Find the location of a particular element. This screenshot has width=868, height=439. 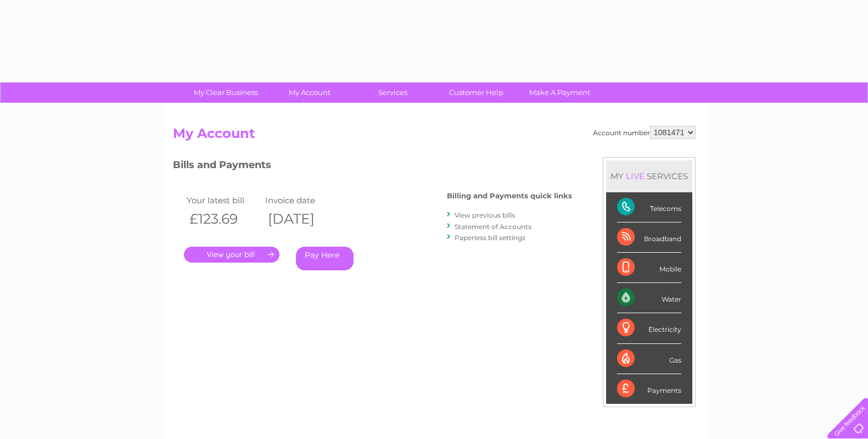

th: £123.69 is located at coordinates (223, 219).